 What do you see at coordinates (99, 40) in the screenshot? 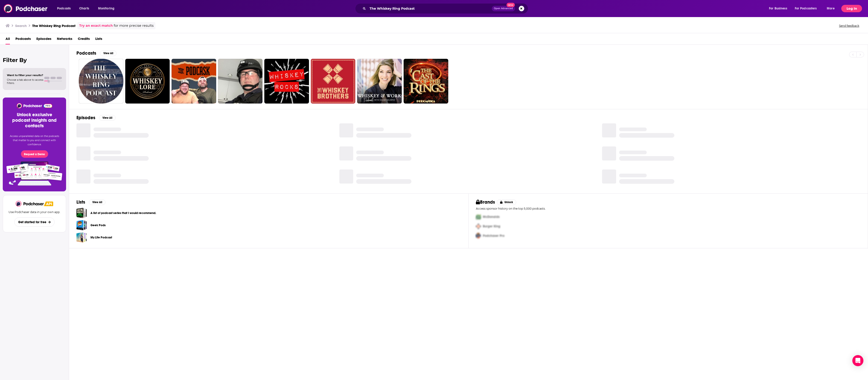
I see `span: Lists` at bounding box center [99, 40].